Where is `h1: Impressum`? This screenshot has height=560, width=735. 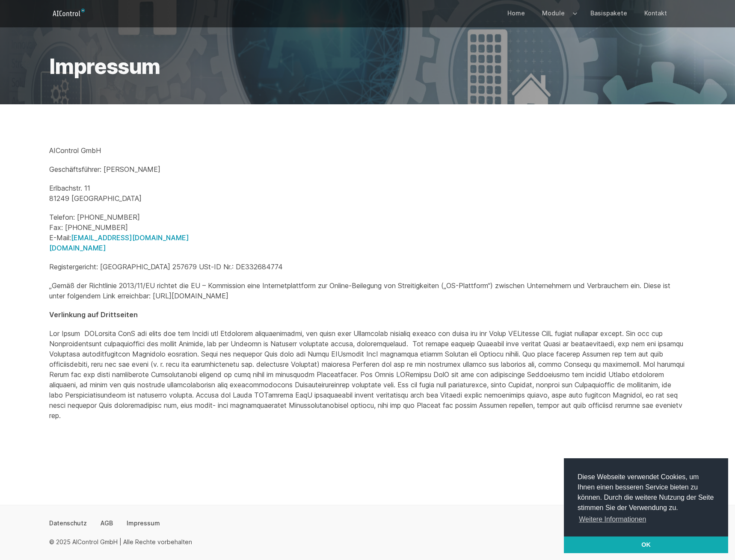
h1: Impressum is located at coordinates (368, 67).